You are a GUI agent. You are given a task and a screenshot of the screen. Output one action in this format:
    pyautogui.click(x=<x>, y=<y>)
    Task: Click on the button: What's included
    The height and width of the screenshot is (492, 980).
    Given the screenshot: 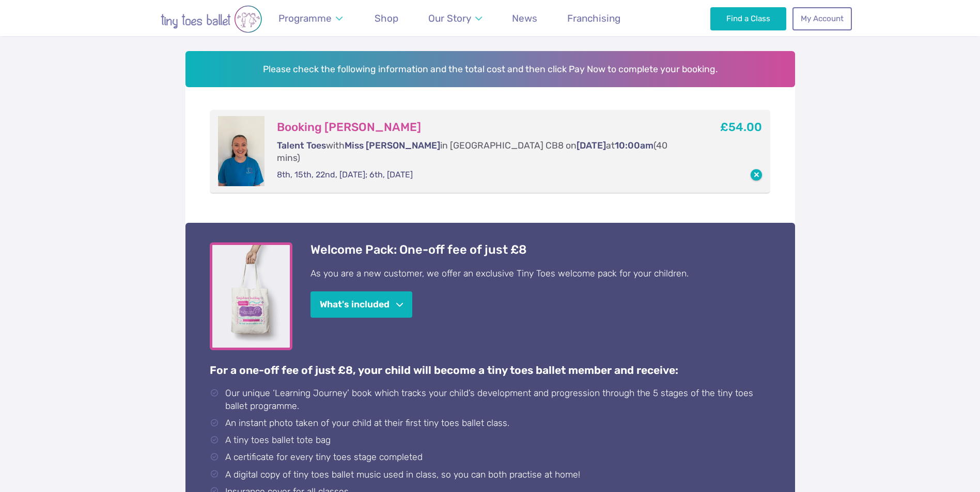 What is the action you would take?
    pyautogui.click(x=361, y=305)
    